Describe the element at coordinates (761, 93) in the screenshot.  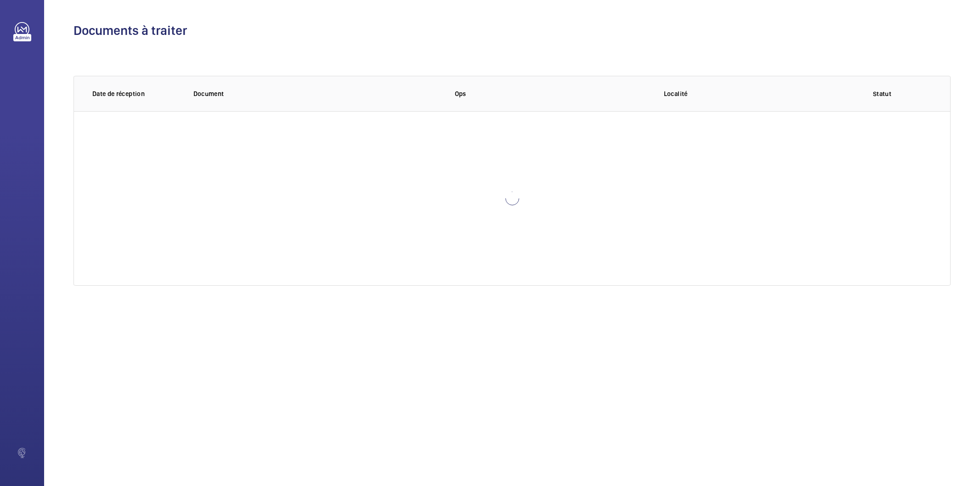
I see `p: Localité` at that location.